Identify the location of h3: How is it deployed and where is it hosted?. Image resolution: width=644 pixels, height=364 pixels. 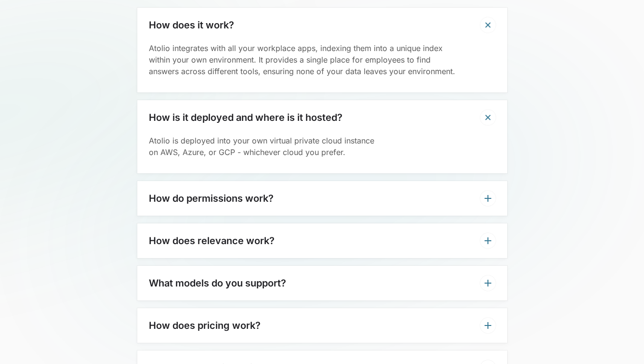
(246, 118).